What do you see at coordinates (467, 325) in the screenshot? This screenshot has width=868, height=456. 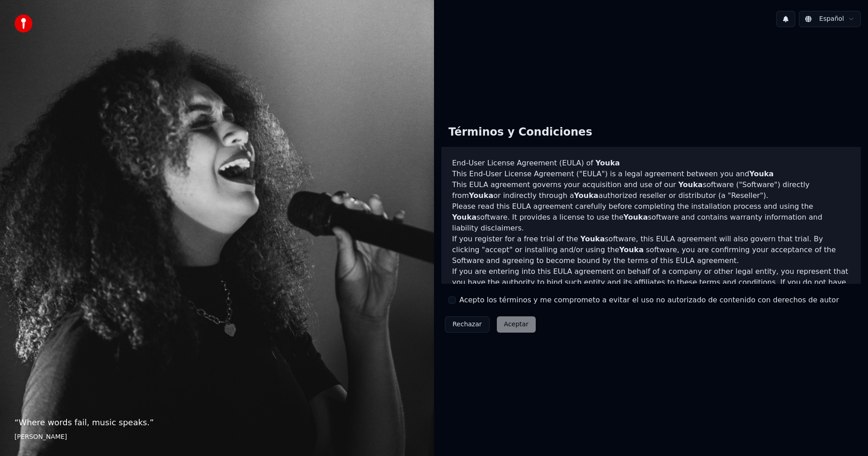 I see `button: Rechazar` at bounding box center [467, 325].